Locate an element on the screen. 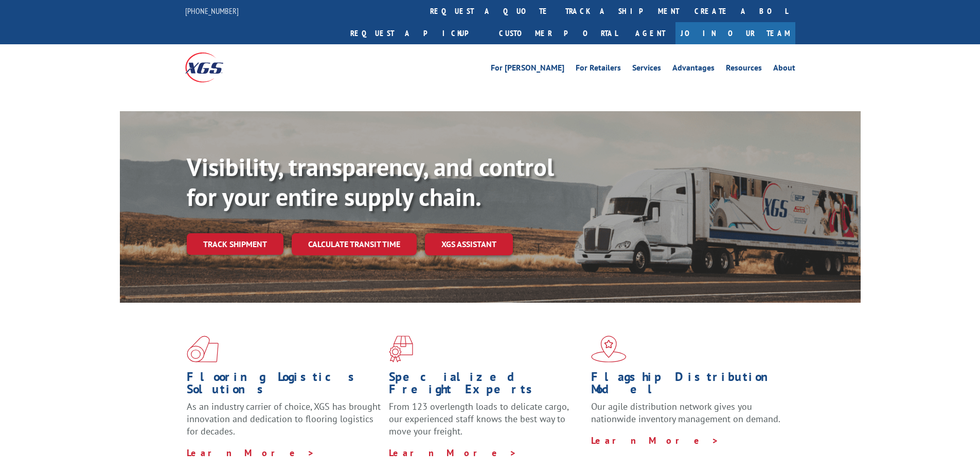  a: Calculate transit time is located at coordinates (354, 244).